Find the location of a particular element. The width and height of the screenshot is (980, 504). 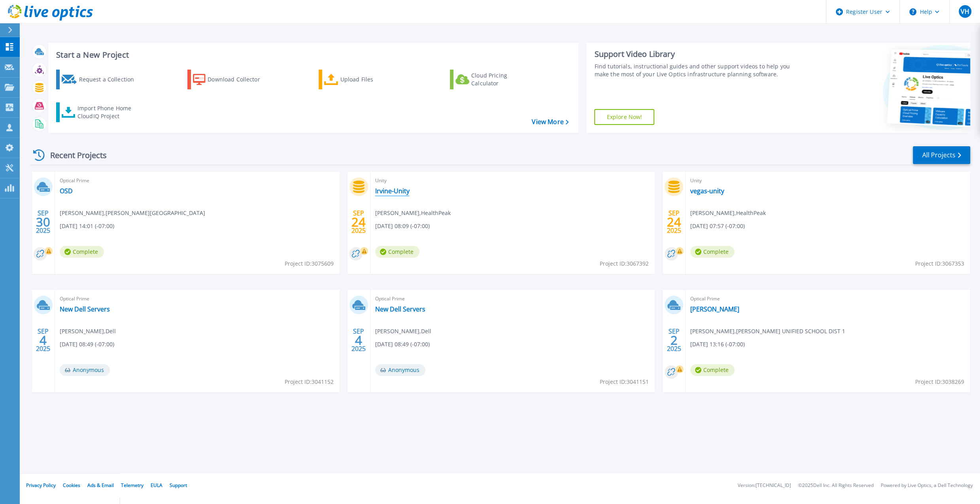

a: Download Collector is located at coordinates (231, 80).